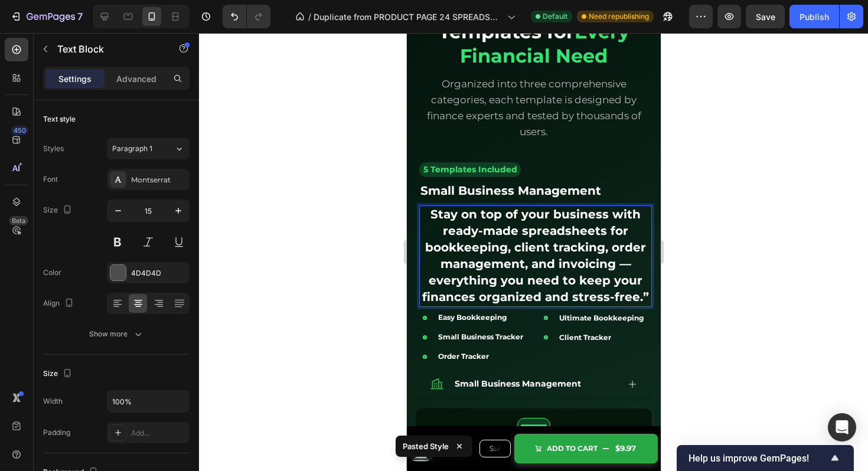 The image size is (868, 471). What do you see at coordinates (136, 79) in the screenshot?
I see `p: Advanced` at bounding box center [136, 79].